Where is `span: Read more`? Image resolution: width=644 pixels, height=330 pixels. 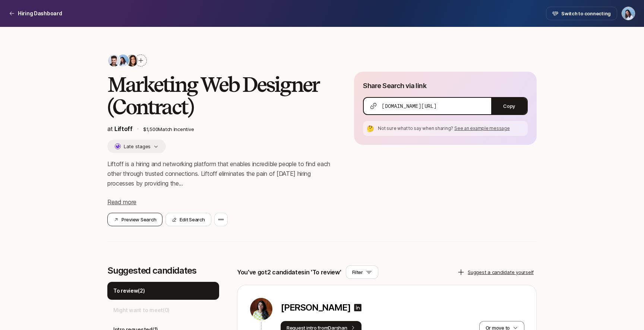
span: Read more is located at coordinates (122, 202).